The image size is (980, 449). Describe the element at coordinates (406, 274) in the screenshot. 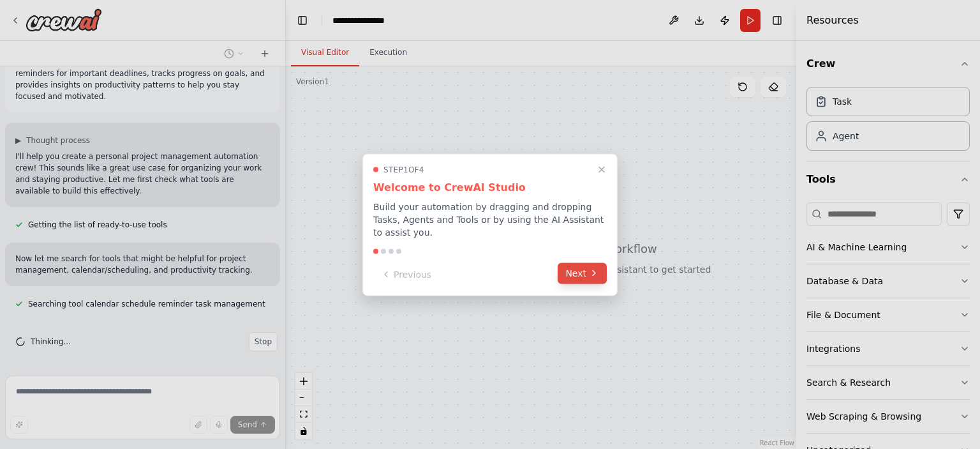

I see `button: Previous` at that location.